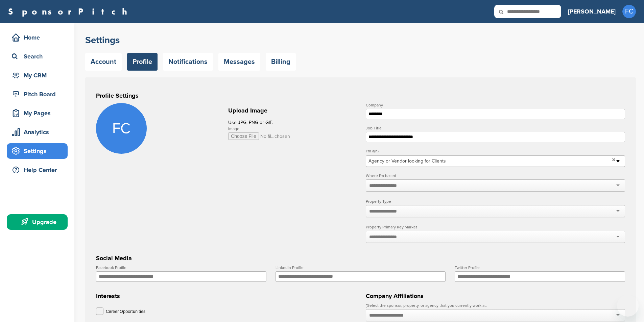 The image size is (644, 322). Describe the element at coordinates (292, 110) in the screenshot. I see `h2: Upload Image` at that location.